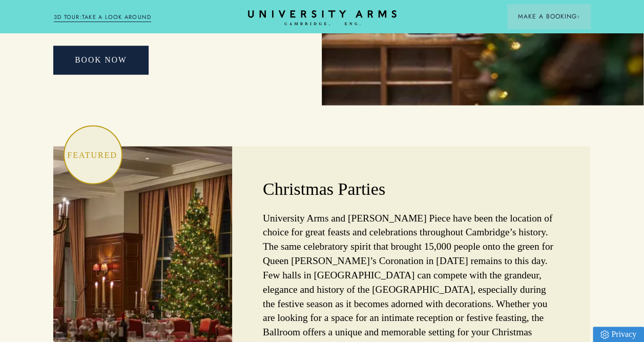  Describe the element at coordinates (549, 17) in the screenshot. I see `button: Make a BookingArrow icon` at that location.